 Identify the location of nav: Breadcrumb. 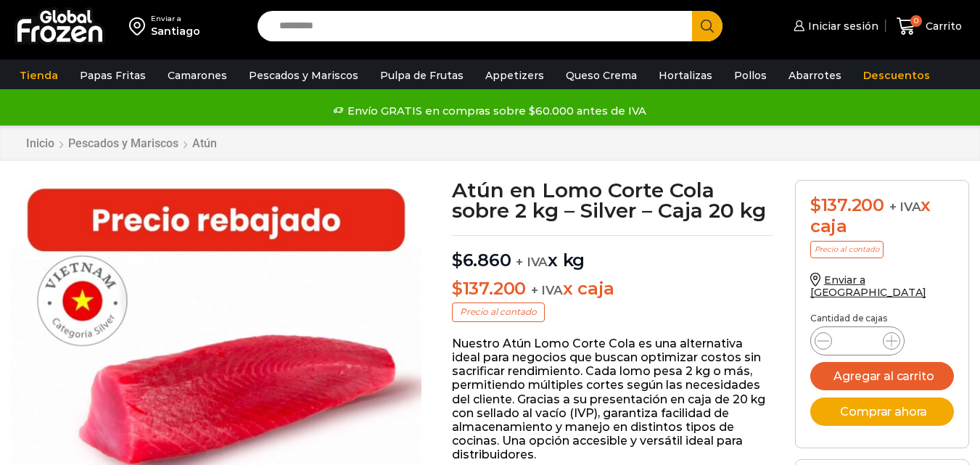
(121, 143).